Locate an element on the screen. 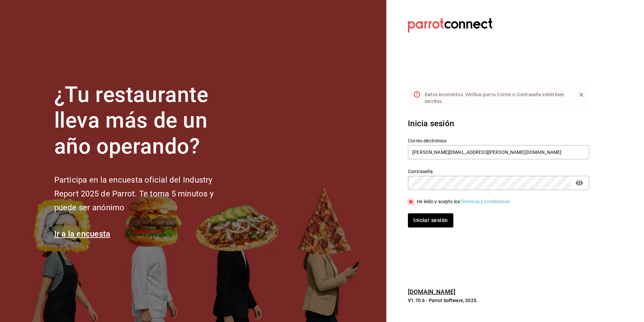  label: Correo electrónico is located at coordinates (499, 141).